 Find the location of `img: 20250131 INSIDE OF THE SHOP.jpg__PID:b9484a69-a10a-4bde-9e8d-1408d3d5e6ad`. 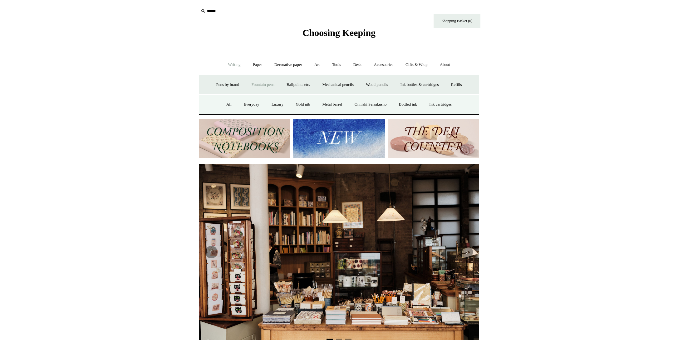

img: 20250131 INSIDE OF THE SHOP.jpg__PID:b9484a69-a10a-4bde-9e8d-1408d3d5e6ad is located at coordinates (339, 252).